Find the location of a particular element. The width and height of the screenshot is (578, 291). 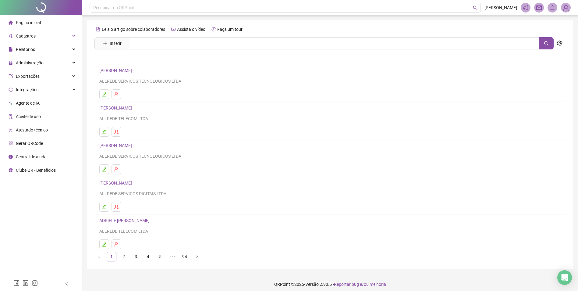

span: Inserir is located at coordinates (115, 43).